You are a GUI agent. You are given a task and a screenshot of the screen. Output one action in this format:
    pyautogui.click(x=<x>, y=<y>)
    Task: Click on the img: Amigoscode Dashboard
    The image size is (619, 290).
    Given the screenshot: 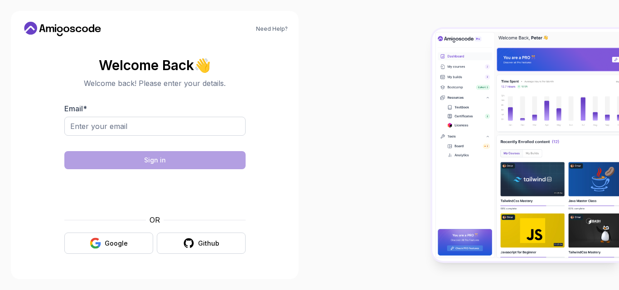 What is the action you would take?
    pyautogui.click(x=525, y=145)
    